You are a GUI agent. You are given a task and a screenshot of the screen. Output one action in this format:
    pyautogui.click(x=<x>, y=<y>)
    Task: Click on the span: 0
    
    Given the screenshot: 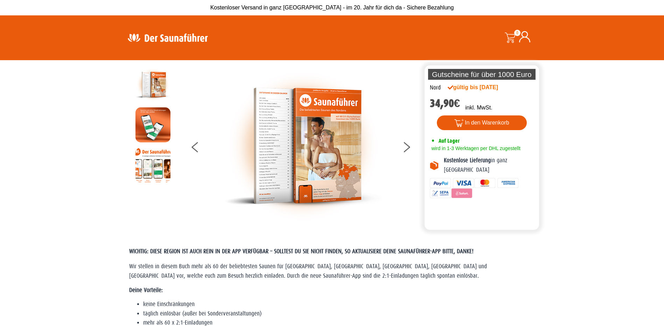 What is the action you would take?
    pyautogui.click(x=518, y=33)
    